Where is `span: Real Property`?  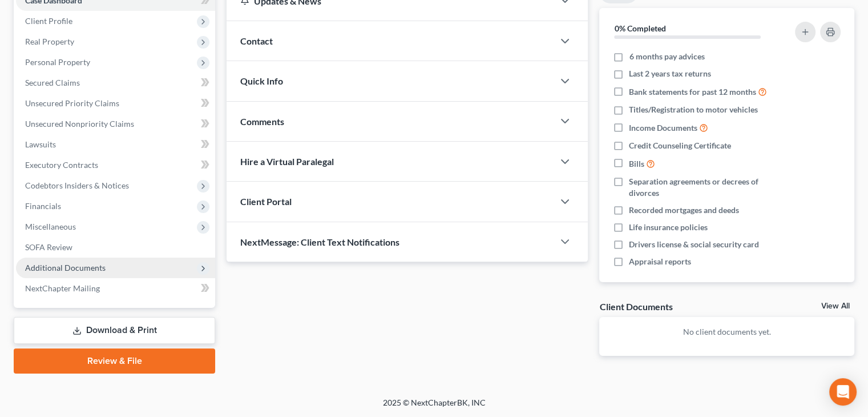
span: Real Property is located at coordinates (50, 41).